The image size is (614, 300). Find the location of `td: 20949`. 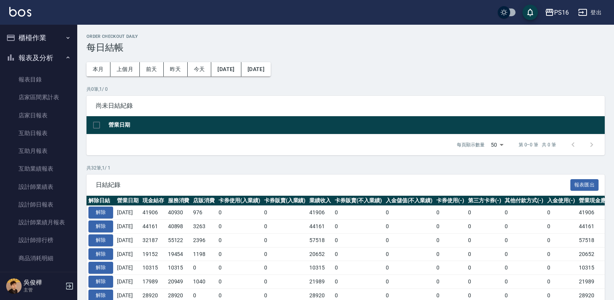

td: 20949 is located at coordinates (179, 282).